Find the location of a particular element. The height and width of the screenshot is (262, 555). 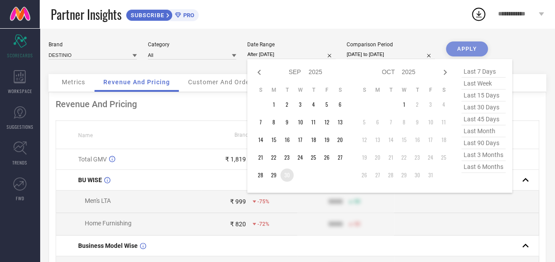

td: Wed Oct 01 2025 is located at coordinates (404, 105).